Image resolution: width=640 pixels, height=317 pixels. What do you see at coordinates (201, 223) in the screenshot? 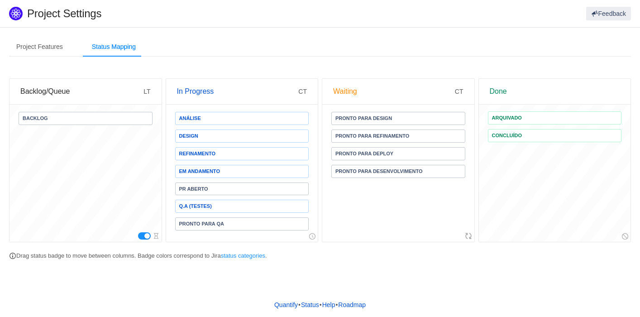
I see `span: Pronto para QA` at bounding box center [201, 223].